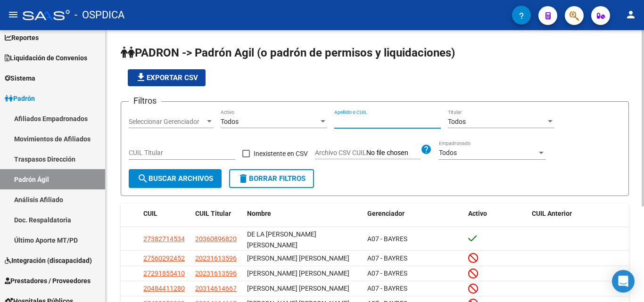 This screenshot has width=644, height=302. I want to click on span: CUIL, so click(151, 213).